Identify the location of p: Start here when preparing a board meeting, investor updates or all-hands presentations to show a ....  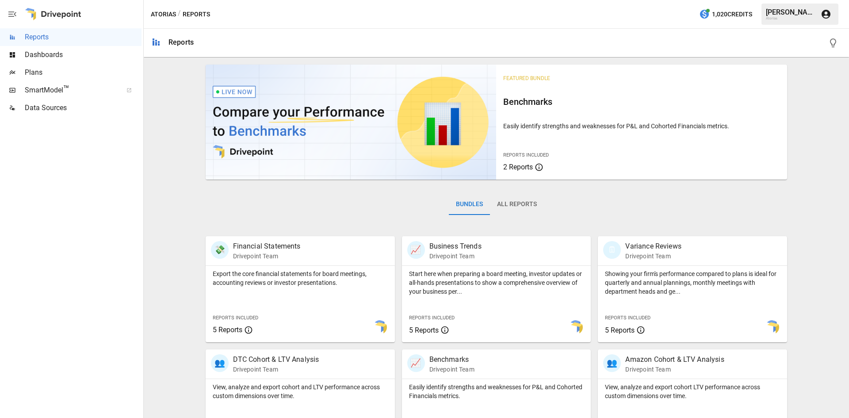
(497, 283).